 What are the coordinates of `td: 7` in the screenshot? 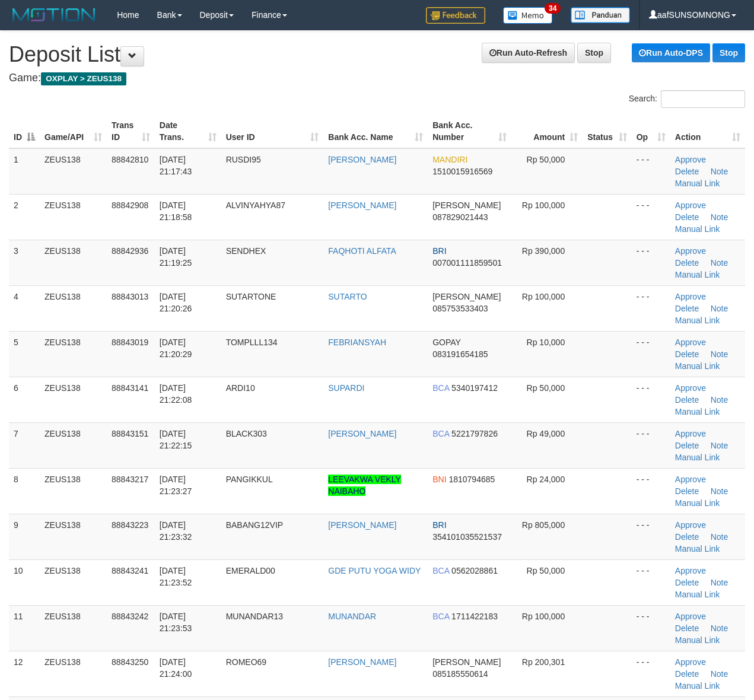 It's located at (24, 445).